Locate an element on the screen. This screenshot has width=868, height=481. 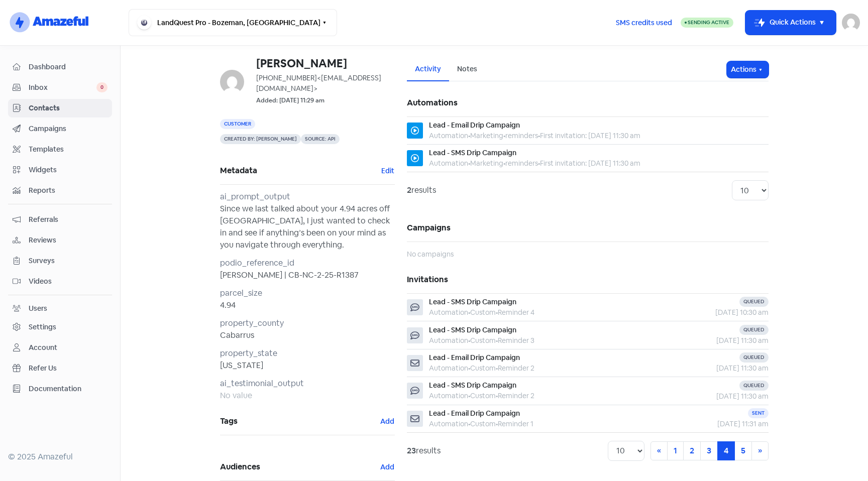
div: Automation Custom Reminder 4 is located at coordinates (482, 312).